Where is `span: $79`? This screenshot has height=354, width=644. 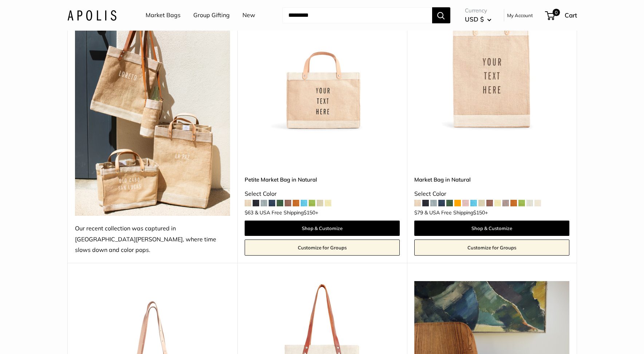 span: $79 is located at coordinates (419, 213).